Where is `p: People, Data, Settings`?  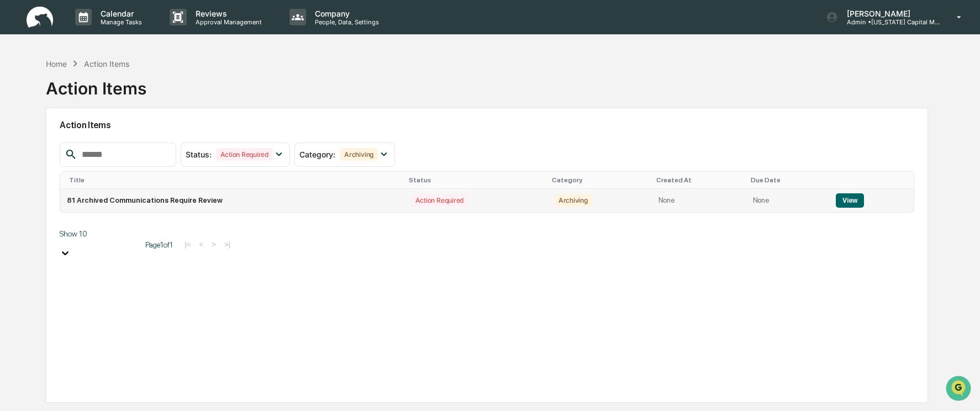 p: People, Data, Settings is located at coordinates (346, 22).